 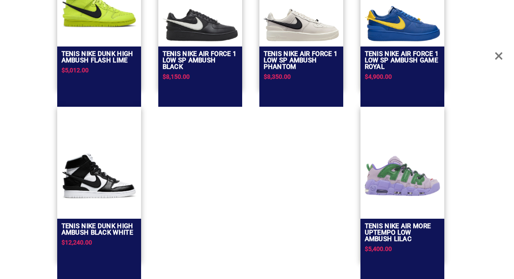 What do you see at coordinates (99, 229) in the screenshot?
I see `h2: Tenis Nike Dunk High Ambush Black White` at bounding box center [99, 229].